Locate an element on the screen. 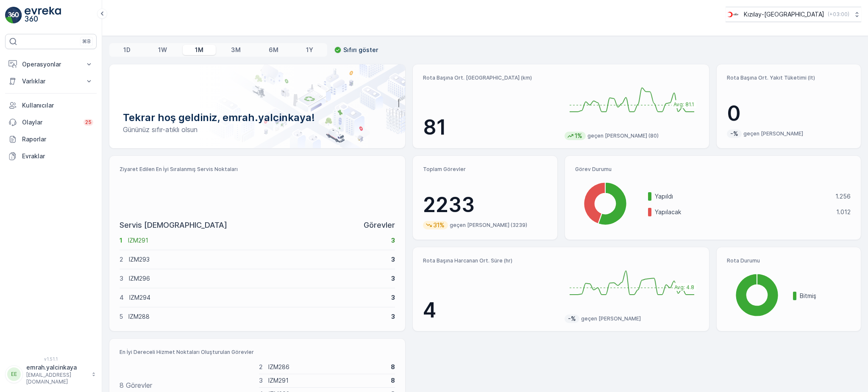  a: Evraklar is located at coordinates (51, 156).